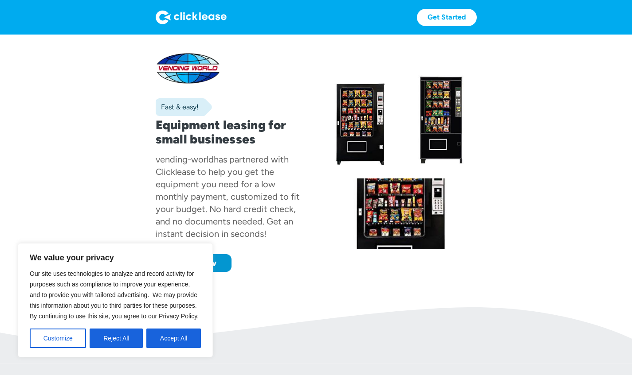 Image resolution: width=632 pixels, height=375 pixels. I want to click on span: Our site uses technologies to analyze and record activity for purposes such as compliance to impr..., so click(114, 295).